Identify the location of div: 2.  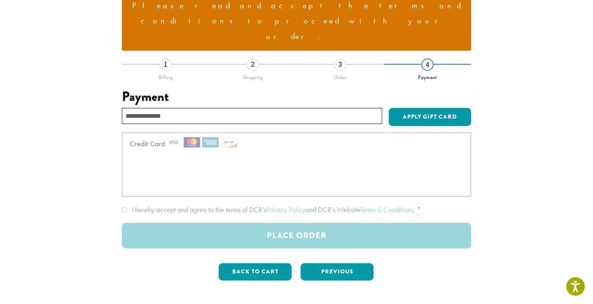
(253, 65).